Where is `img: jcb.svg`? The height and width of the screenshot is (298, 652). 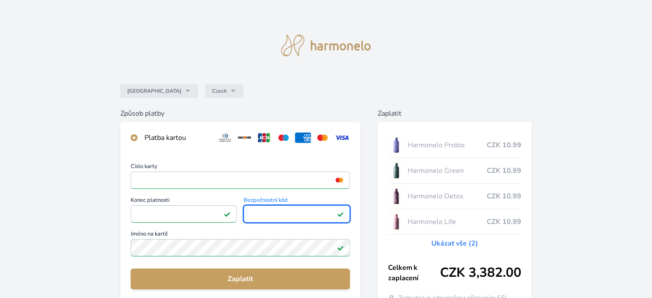 img: jcb.svg is located at coordinates (264, 138).